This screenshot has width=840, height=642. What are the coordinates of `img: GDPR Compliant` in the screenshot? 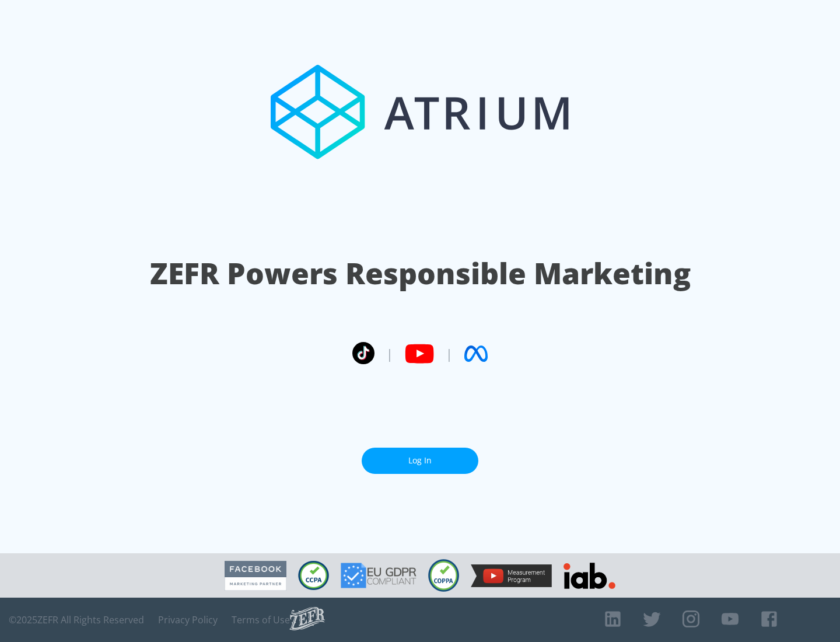 It's located at (379, 576).